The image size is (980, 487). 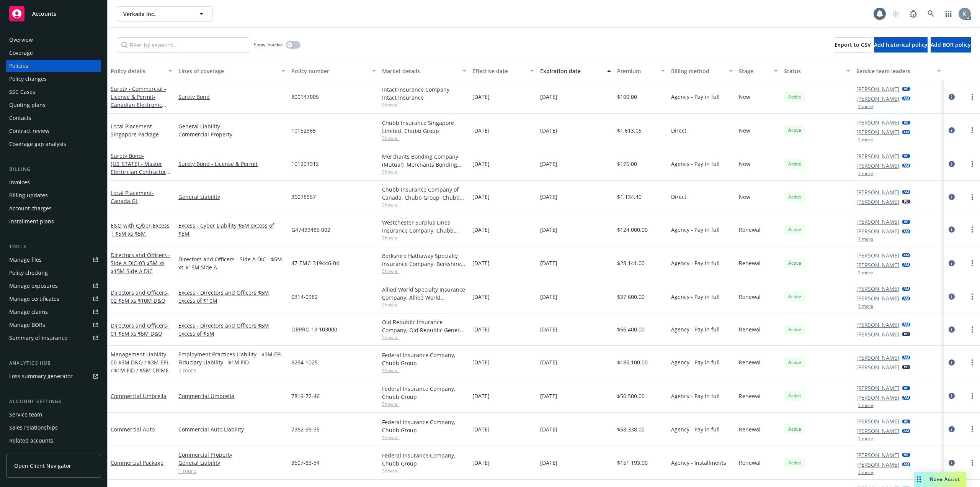 I want to click on div: Old Republic Insurance Company, Old Republic General Insurance Group, so click(x=424, y=326).